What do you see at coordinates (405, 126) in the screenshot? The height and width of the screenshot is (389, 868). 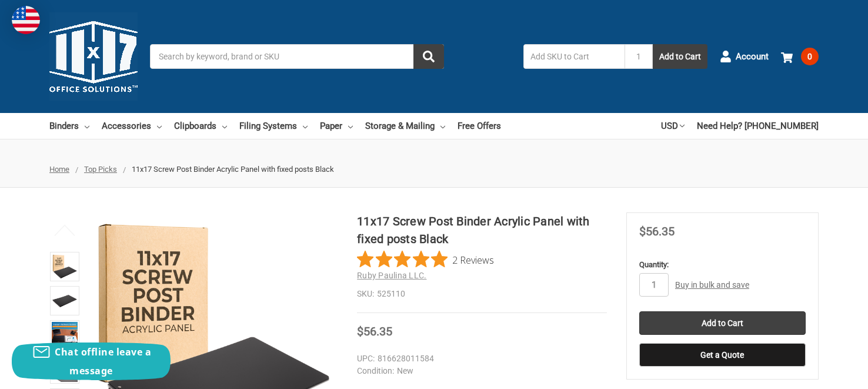 I see `a: Storage & Mailing` at bounding box center [405, 126].